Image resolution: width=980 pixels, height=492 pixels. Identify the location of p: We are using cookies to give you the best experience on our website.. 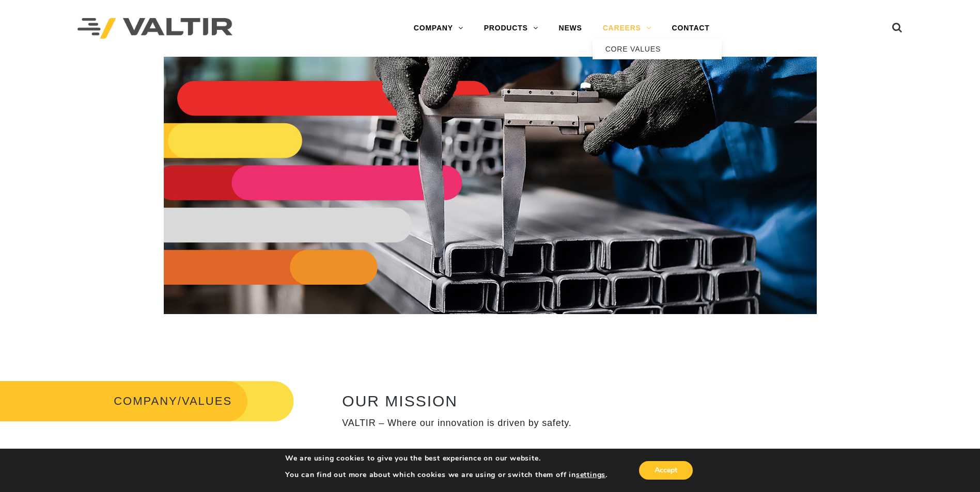
(446, 458).